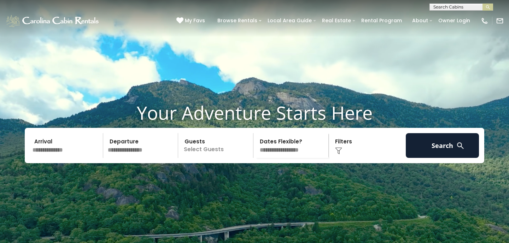  Describe the element at coordinates (442, 146) in the screenshot. I see `button: Search` at that location.